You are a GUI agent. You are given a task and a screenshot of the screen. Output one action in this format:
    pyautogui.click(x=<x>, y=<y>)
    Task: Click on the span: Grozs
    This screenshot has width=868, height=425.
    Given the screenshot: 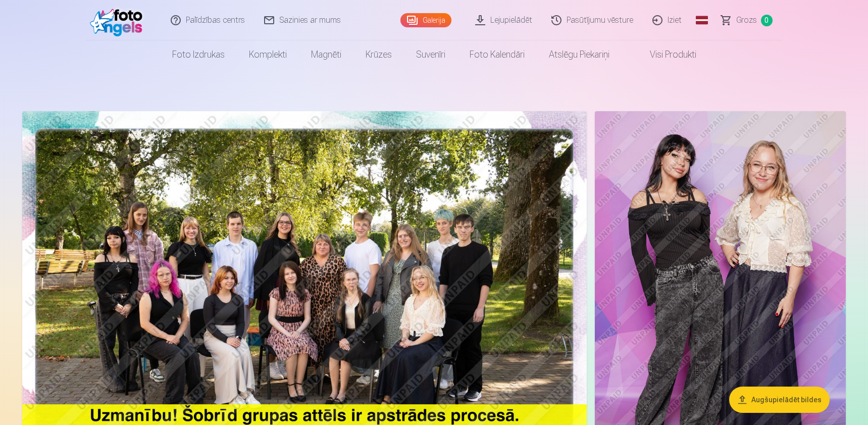 What is the action you would take?
    pyautogui.click(x=746, y=21)
    